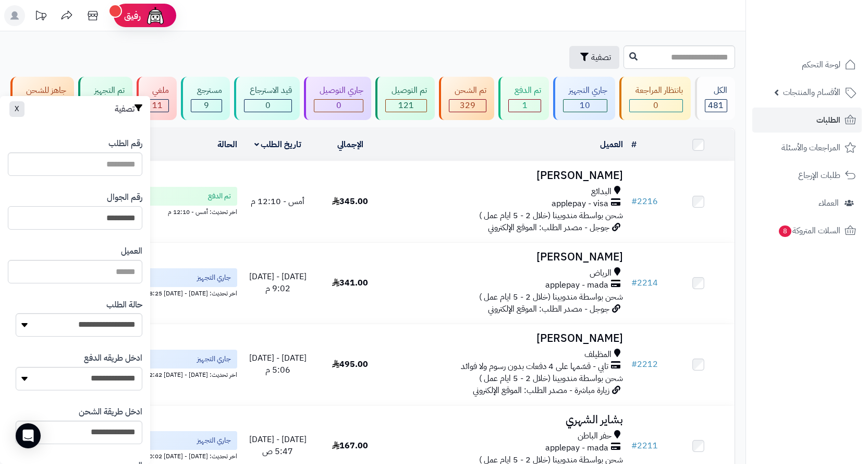 The image size is (868, 464). I want to click on a: قيد الاسترجاع 0, so click(267, 98).